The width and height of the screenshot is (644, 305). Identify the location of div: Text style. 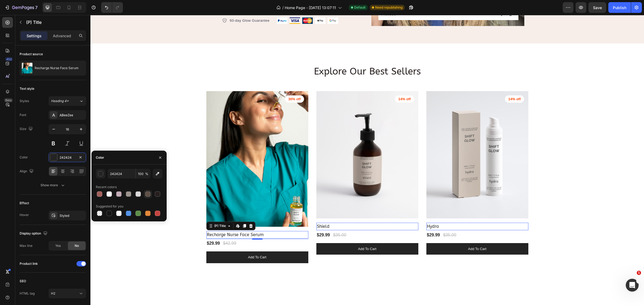
(27, 89).